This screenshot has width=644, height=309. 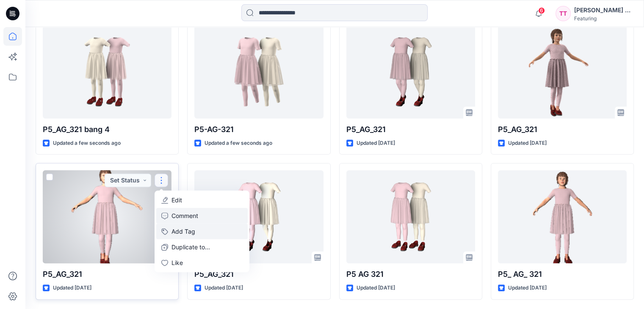 What do you see at coordinates (411, 217) in the screenshot?
I see `a: P5 AG 321` at bounding box center [411, 217].